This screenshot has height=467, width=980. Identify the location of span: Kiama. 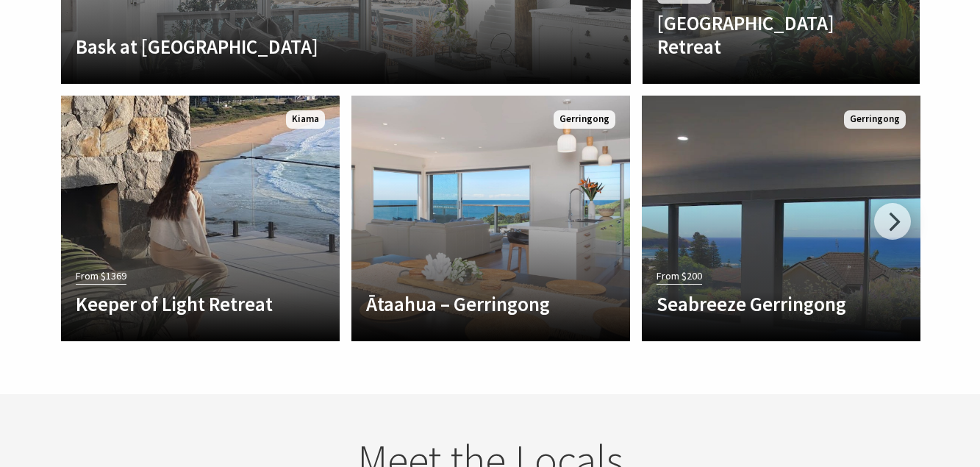
(305, 119).